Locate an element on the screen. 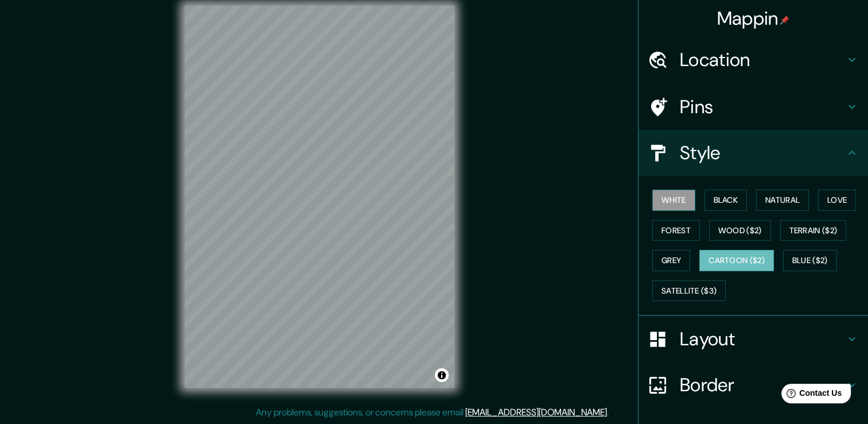  button: Cartoon ($2) is located at coordinates (737, 260).